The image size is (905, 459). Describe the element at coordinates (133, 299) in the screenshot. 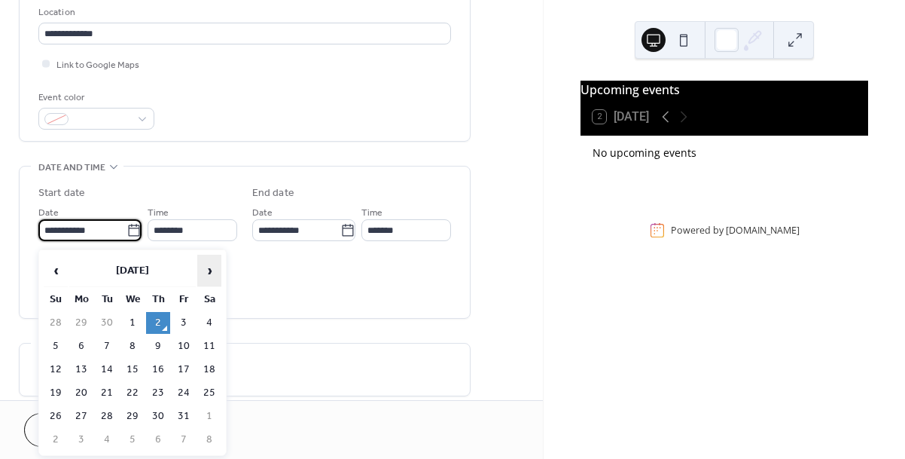

I see `th: We` at that location.